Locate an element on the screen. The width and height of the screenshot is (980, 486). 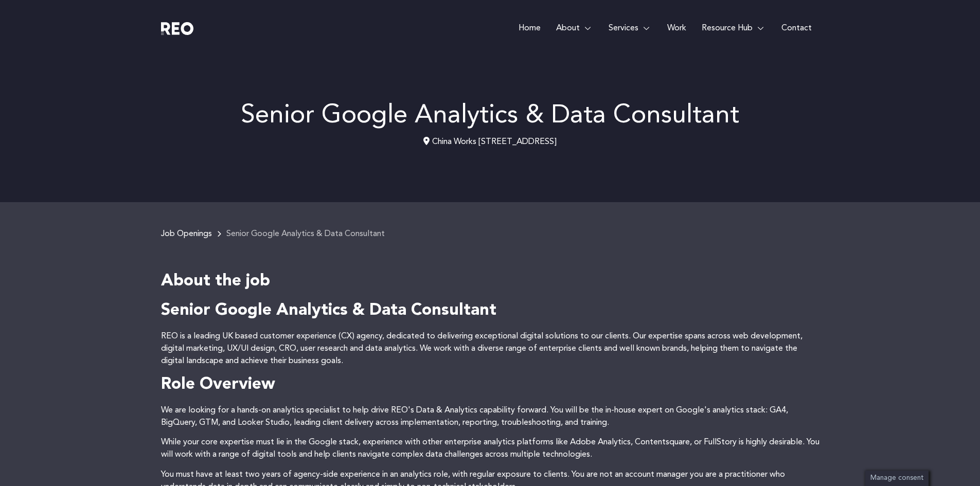
p: While your core expertise must lie in the Google stack, experience with other enterprise analytic... is located at coordinates (490, 449).